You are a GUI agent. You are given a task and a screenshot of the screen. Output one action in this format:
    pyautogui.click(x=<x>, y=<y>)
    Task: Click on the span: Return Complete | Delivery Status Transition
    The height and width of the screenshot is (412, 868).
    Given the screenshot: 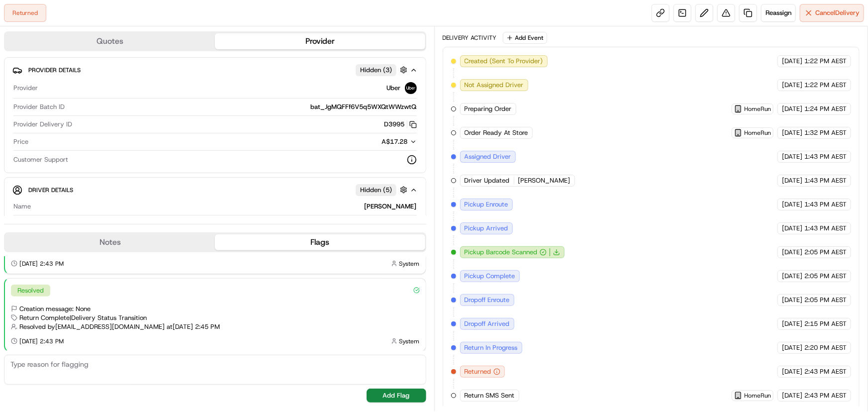 What is the action you would take?
    pyautogui.click(x=83, y=318)
    